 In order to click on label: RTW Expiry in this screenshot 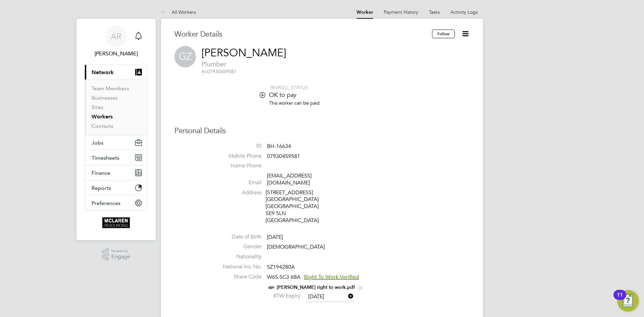, I will do `click(284, 296)`.